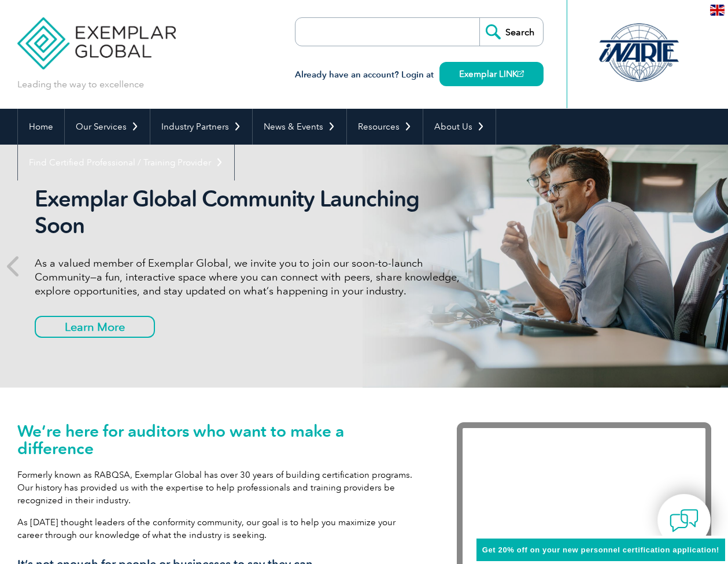 This screenshot has width=728, height=564. What do you see at coordinates (492, 74) in the screenshot?
I see `a: Exemplar LINK` at bounding box center [492, 74].